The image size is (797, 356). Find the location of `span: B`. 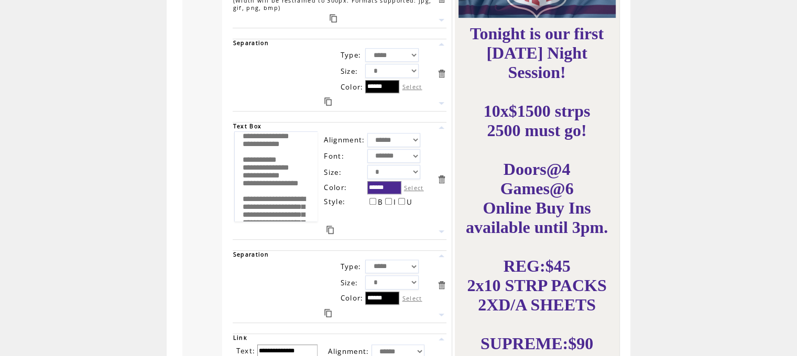

span: B is located at coordinates (380, 202).